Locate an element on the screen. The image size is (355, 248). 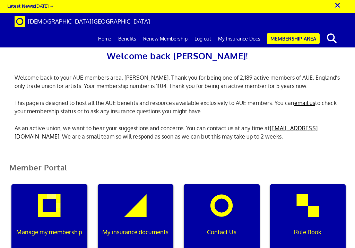
strong: Latest News: is located at coordinates (21, 6).